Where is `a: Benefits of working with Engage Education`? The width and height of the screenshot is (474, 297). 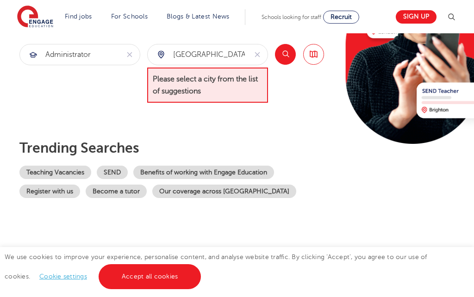
a: Benefits of working with Engage Education is located at coordinates (203, 172).